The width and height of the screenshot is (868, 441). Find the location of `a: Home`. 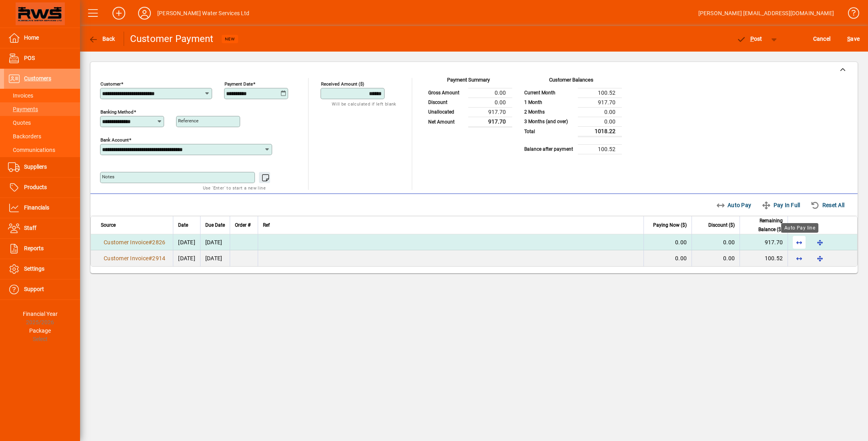

a: Home is located at coordinates (42, 38).